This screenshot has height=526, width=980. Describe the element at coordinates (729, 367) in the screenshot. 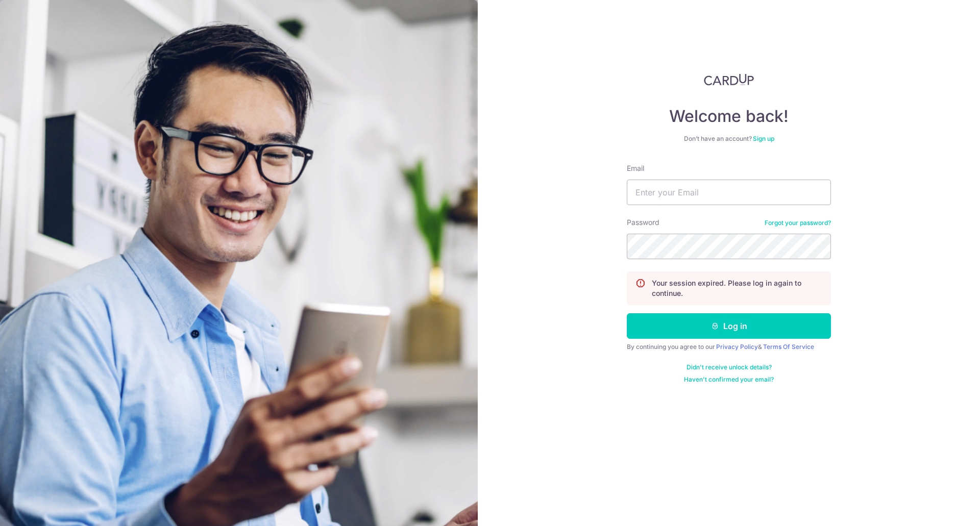

I see `a: Didn't receive unlock details?` at that location.